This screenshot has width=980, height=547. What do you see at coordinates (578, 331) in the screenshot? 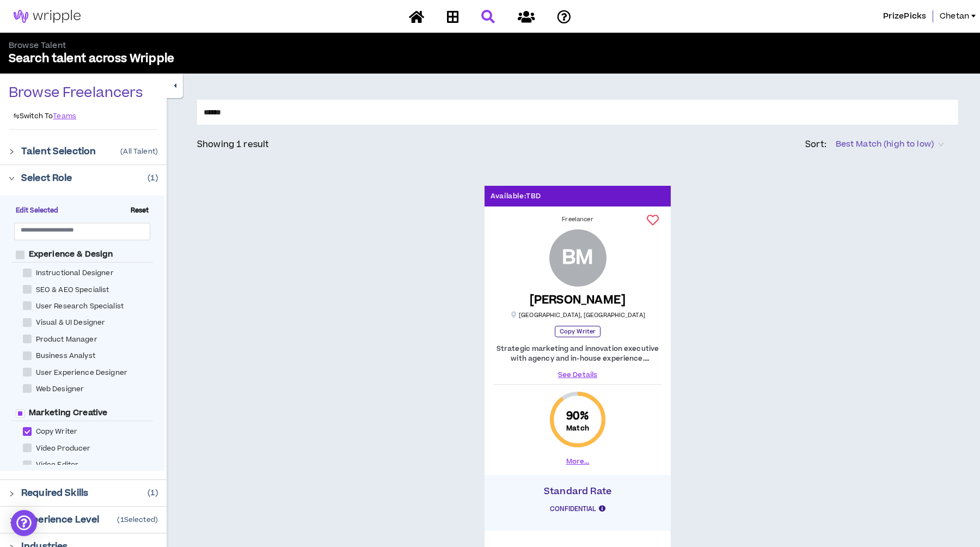
I see `p: Copy Writer` at bounding box center [578, 331].